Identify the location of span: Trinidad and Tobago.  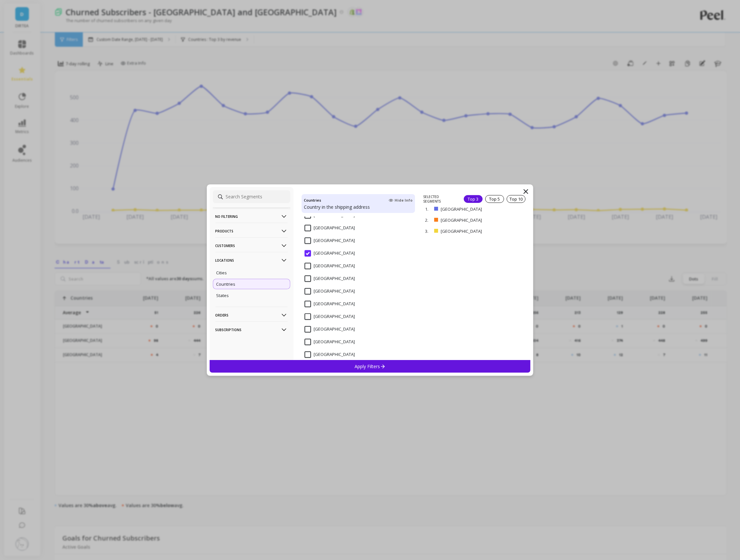
(330, 291).